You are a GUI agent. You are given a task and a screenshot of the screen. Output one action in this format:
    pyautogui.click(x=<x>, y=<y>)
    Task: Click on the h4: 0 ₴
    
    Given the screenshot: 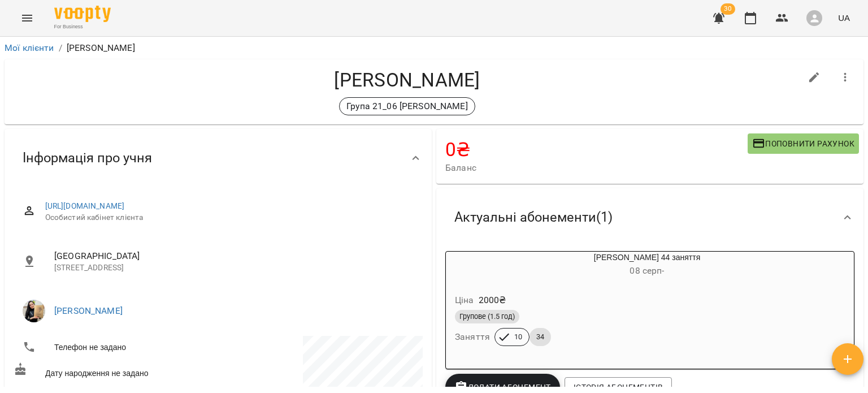 What is the action you would take?
    pyautogui.click(x=597, y=150)
    